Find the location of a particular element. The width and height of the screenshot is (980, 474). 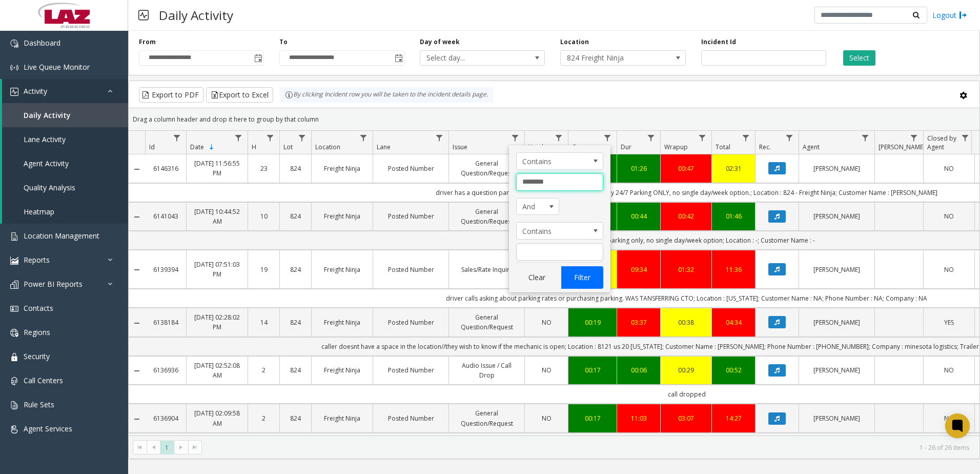

label: To is located at coordinates (283, 42).